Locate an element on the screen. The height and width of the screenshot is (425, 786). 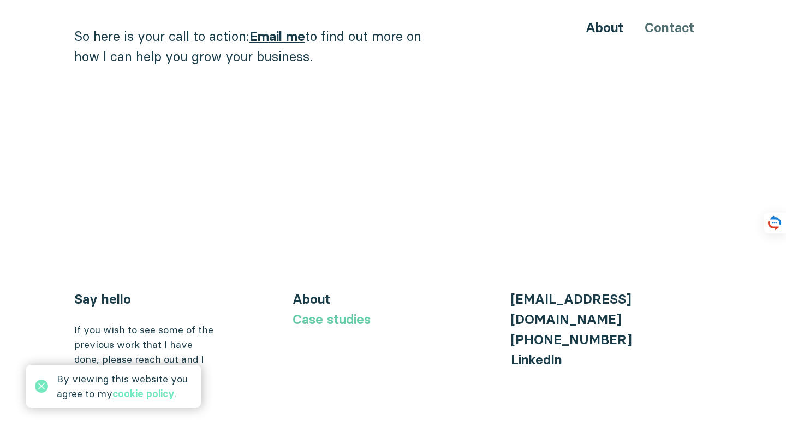
a: Say hello is located at coordinates (103, 299).